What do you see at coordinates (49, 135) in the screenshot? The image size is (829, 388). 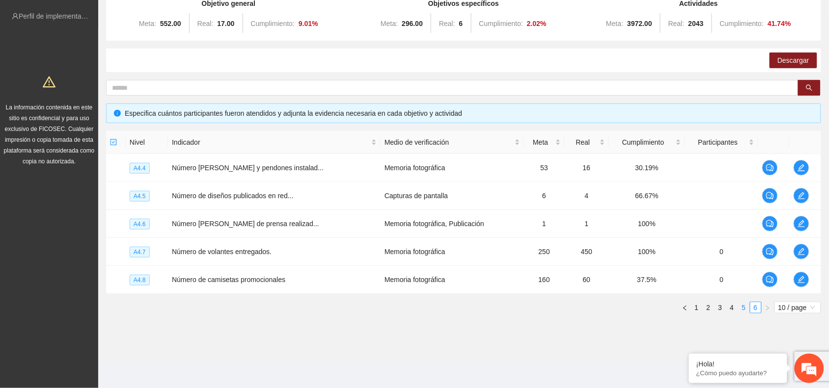 I see `span: La información contenida en este sitio es confidencial y para uso exclusivo de FICOSEC. Cualquier...` at bounding box center [49, 135].